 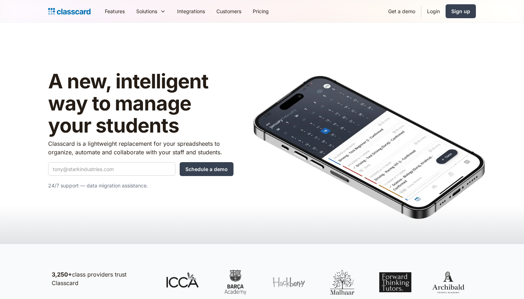 What do you see at coordinates (461, 11) in the screenshot?
I see `div: Sign up` at bounding box center [461, 11].